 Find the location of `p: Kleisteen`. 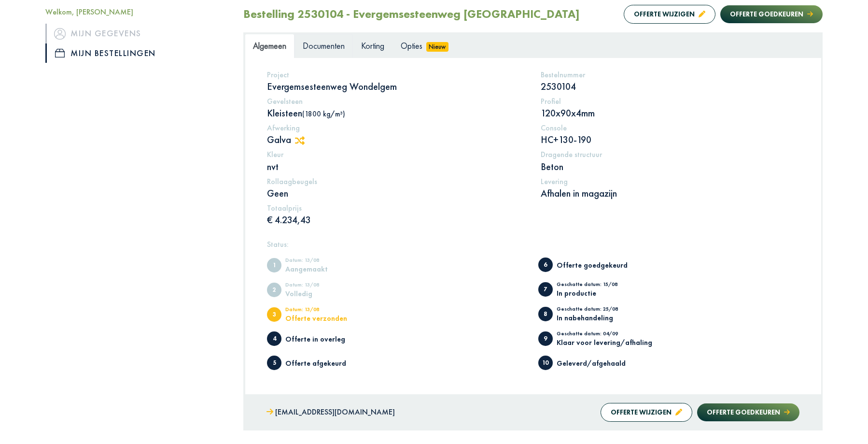

p: Kleisteen is located at coordinates (396, 113).